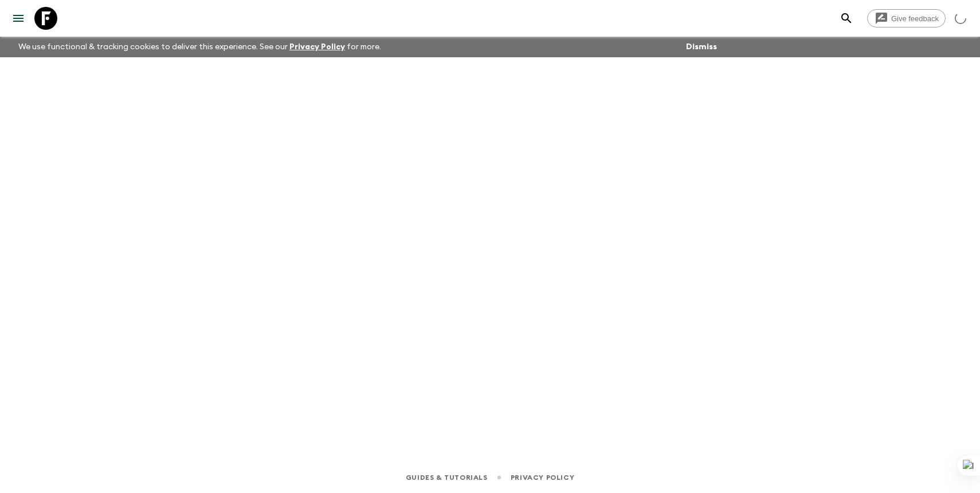  I want to click on button: Dismiss, so click(701, 47).